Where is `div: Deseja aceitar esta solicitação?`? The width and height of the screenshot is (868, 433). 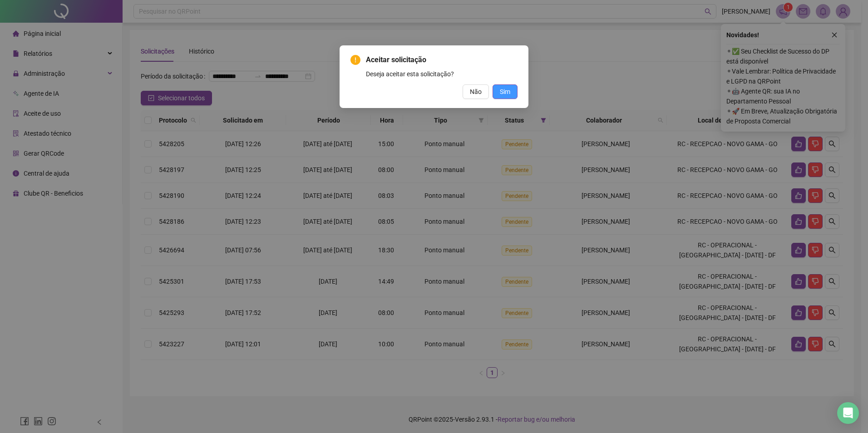 div: Deseja aceitar esta solicitação? is located at coordinates (441, 74).